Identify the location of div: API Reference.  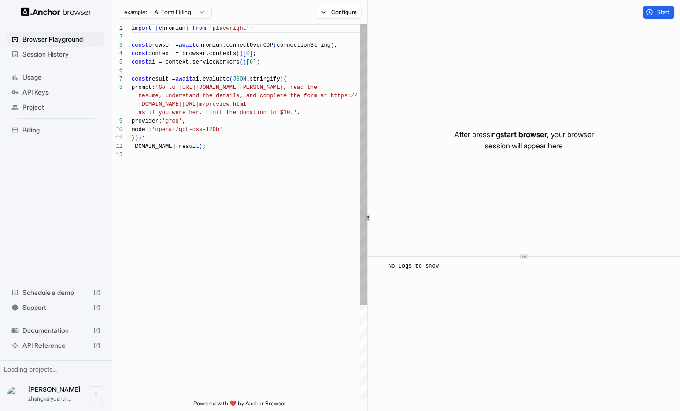
(56, 346).